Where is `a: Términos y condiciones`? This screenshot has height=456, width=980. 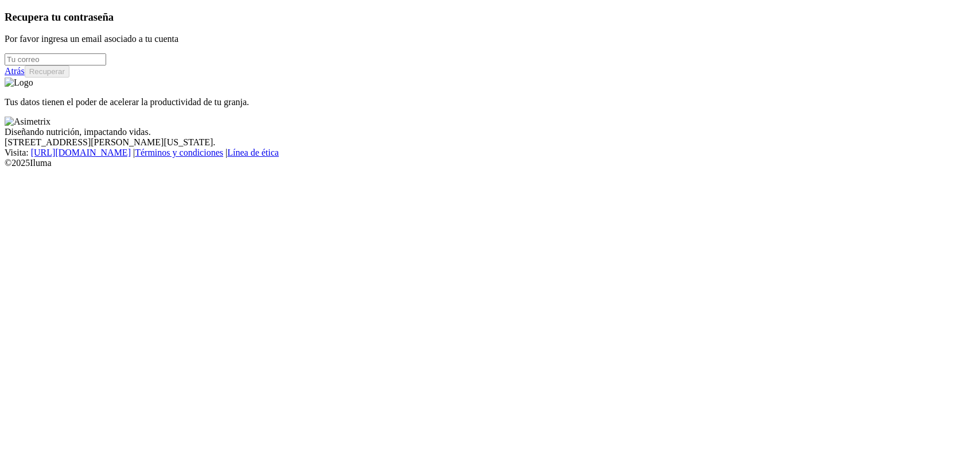
a: Términos y condiciones is located at coordinates (179, 152).